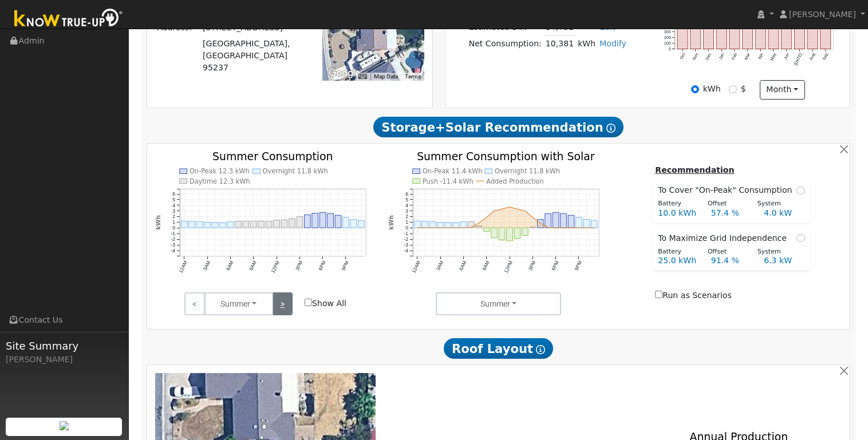  What do you see at coordinates (785, 260) in the screenshot?
I see `div: 6.3 kW` at bounding box center [785, 260].